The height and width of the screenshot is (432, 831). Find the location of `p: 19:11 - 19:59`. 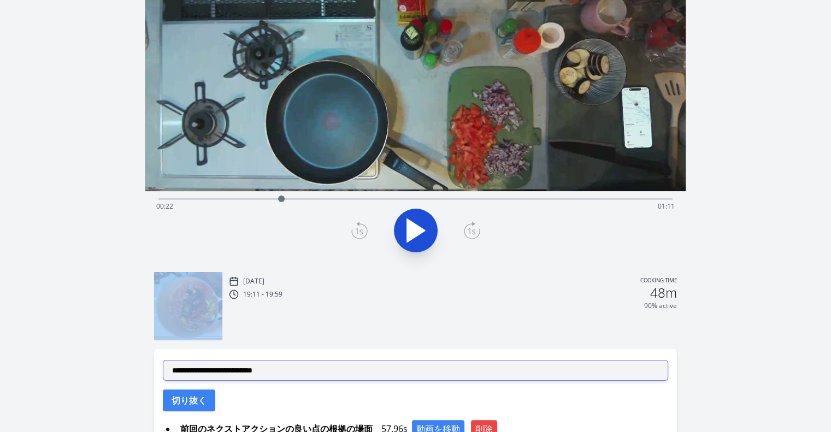

p: 19:11 - 19:59 is located at coordinates (263, 294).